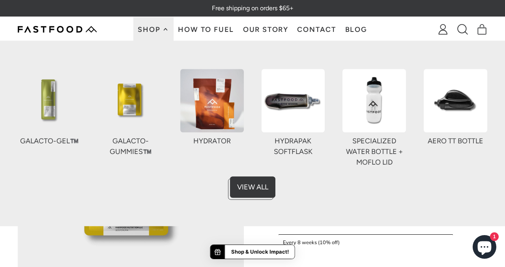 This screenshot has height=267, width=505. I want to click on button: Shop, so click(153, 29).